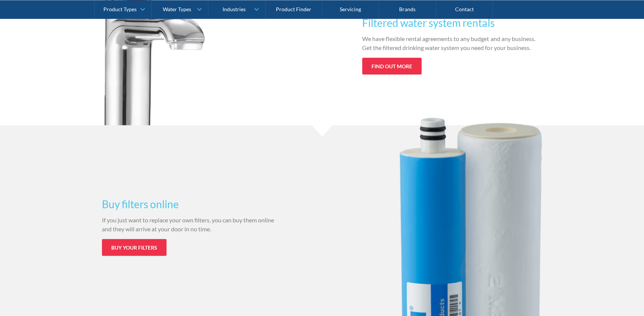 This screenshot has height=316, width=644. I want to click on div: Water Types, so click(177, 9).